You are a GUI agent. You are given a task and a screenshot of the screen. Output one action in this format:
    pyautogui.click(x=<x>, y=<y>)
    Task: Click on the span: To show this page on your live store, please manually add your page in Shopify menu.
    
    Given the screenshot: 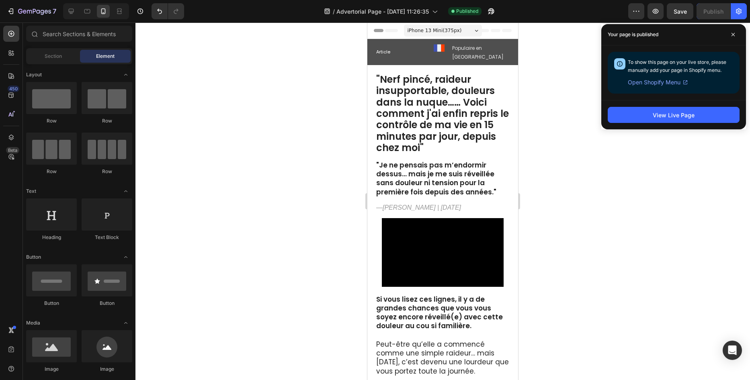 What is the action you would take?
    pyautogui.click(x=677, y=66)
    